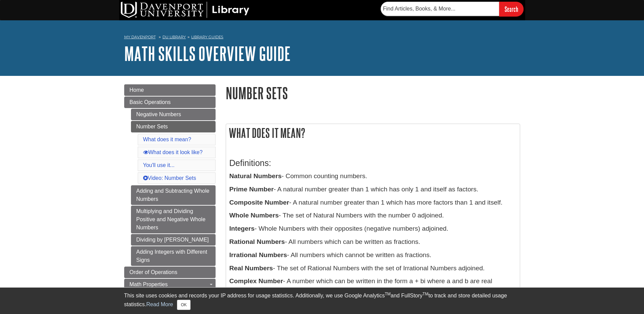  I want to click on a: Adding and Subtracting Whole Numbers, so click(174, 195).